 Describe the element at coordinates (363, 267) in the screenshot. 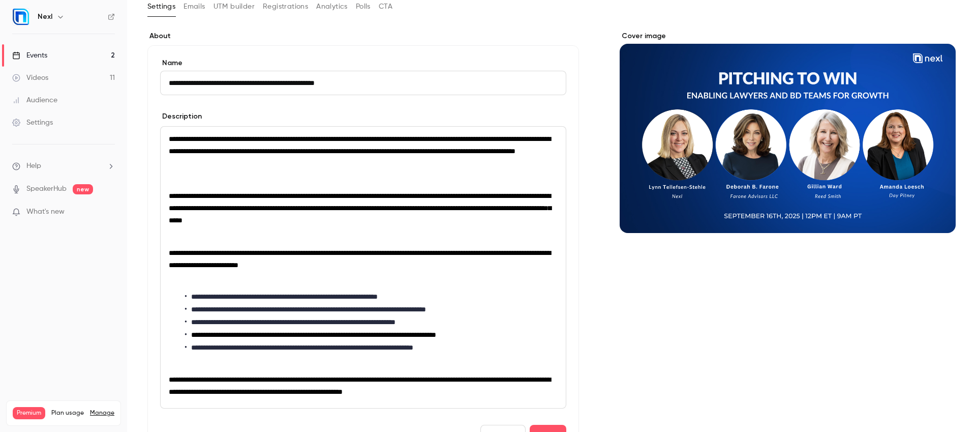

I see `section: description` at that location.